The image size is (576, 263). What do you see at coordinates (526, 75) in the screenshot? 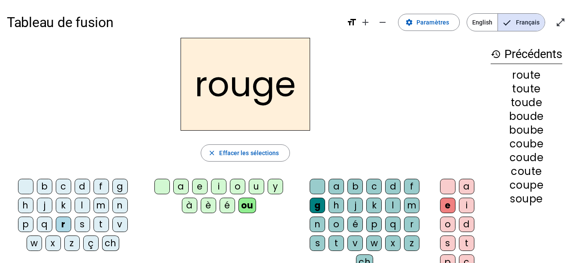
I see `div: route` at bounding box center [526, 75].